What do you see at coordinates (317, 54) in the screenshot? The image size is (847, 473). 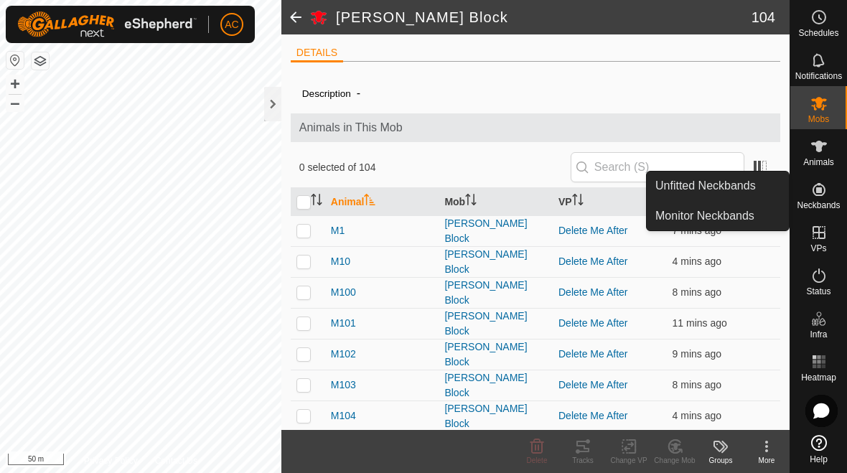 I see `li: DETAILS` at bounding box center [317, 54].